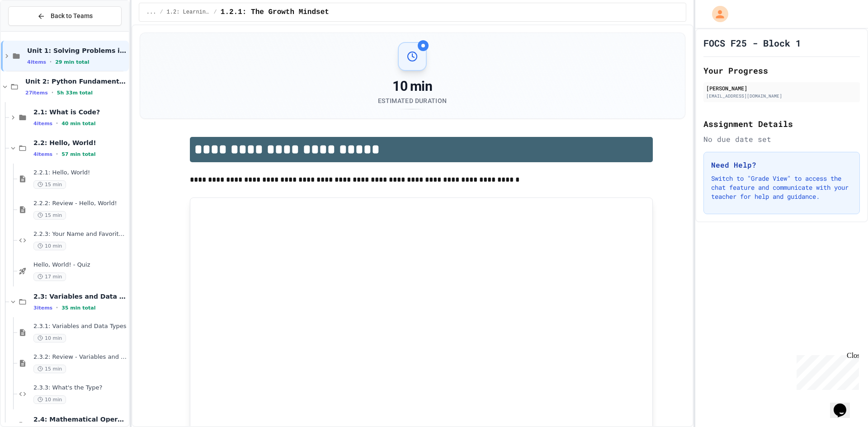  I want to click on div: 10 min, so click(412, 86).